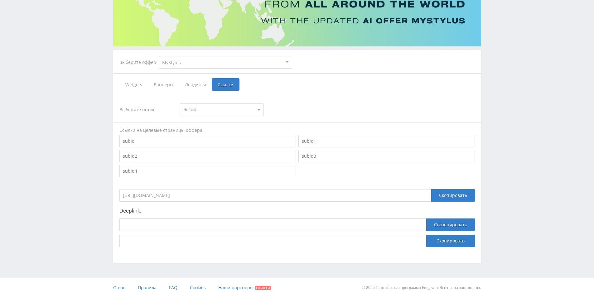 This screenshot has width=594, height=297. Describe the element at coordinates (297, 130) in the screenshot. I see `div: Ссылки на целевые страницы оффера.` at that location.